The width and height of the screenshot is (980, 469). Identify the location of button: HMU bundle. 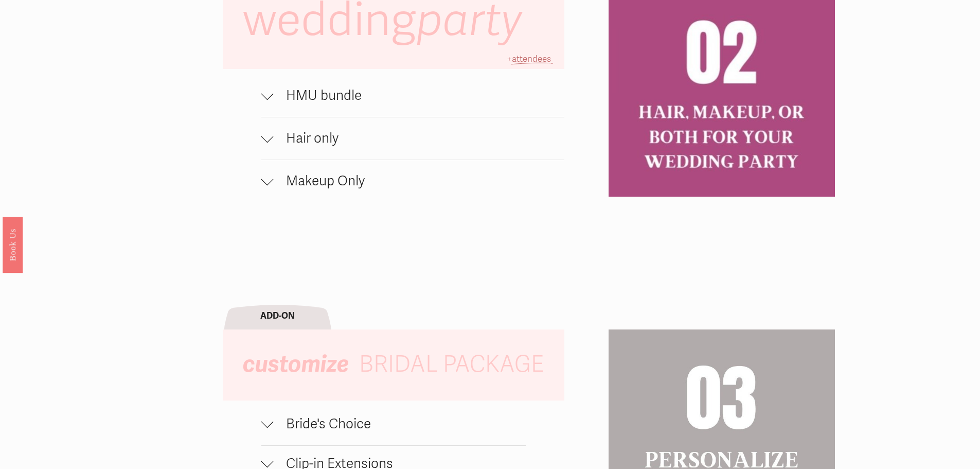
(413, 96).